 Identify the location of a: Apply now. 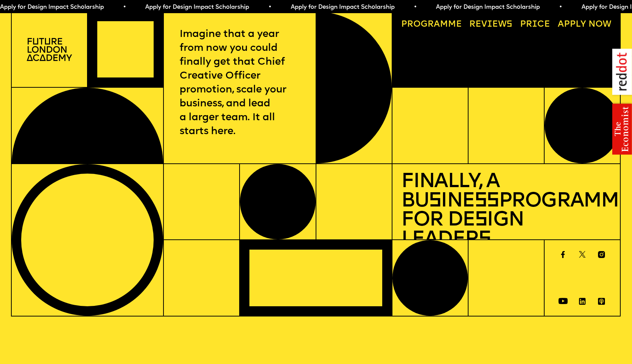
(585, 25).